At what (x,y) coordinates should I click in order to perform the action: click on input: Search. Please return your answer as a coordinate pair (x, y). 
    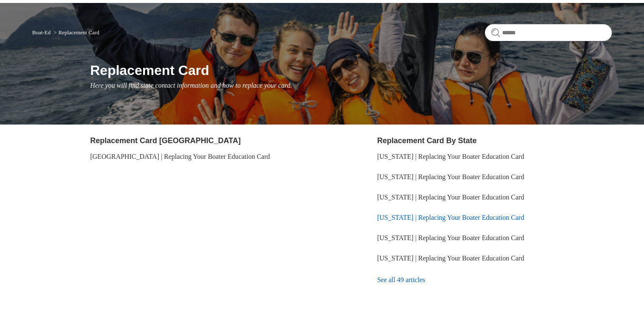
    Looking at the image, I should click on (548, 33).